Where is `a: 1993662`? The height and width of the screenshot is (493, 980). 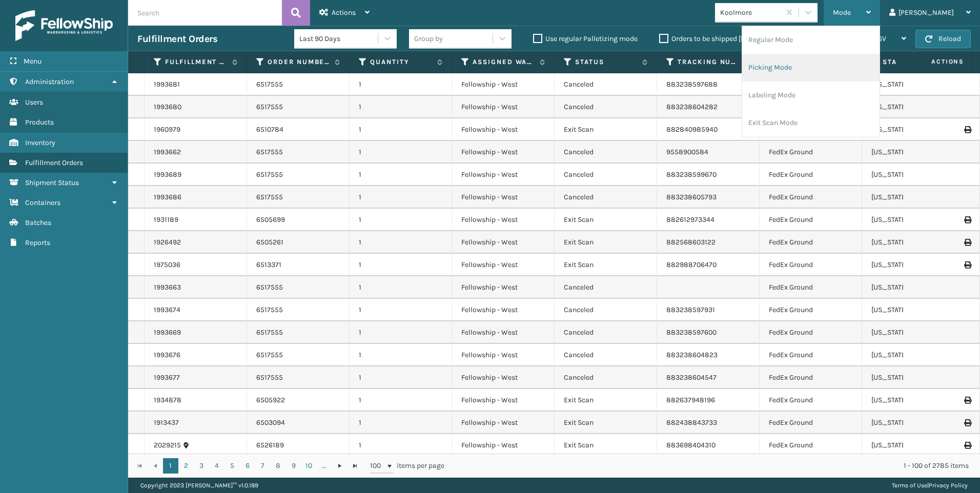 a: 1993662 is located at coordinates (167, 152).